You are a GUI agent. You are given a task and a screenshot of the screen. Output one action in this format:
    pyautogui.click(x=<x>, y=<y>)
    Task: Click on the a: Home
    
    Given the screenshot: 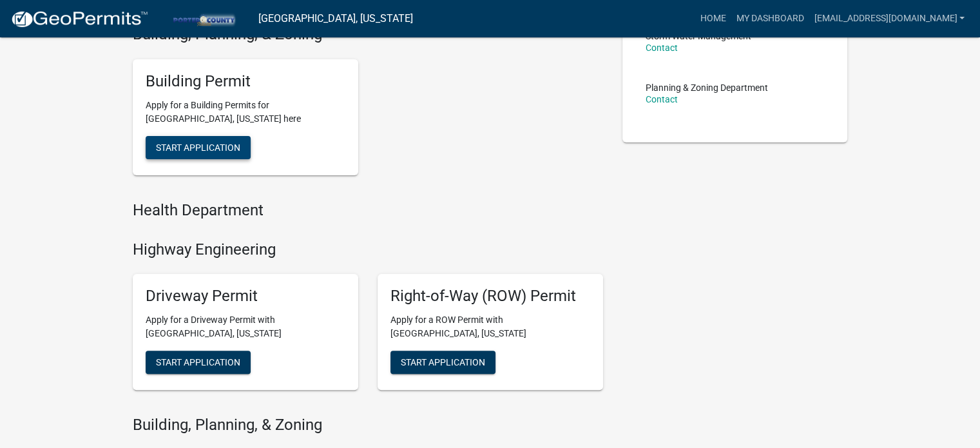 What is the action you would take?
    pyautogui.click(x=712, y=19)
    